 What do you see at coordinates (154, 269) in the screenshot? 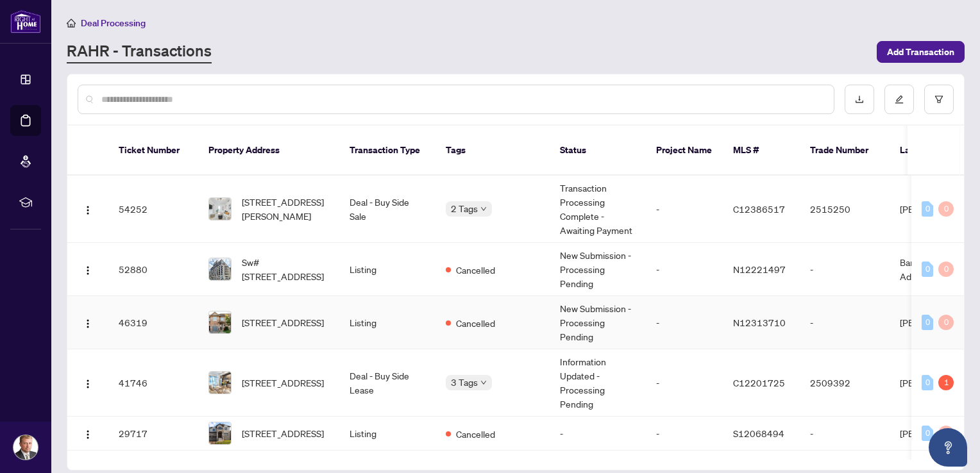
I see `td: 52880` at bounding box center [154, 269].